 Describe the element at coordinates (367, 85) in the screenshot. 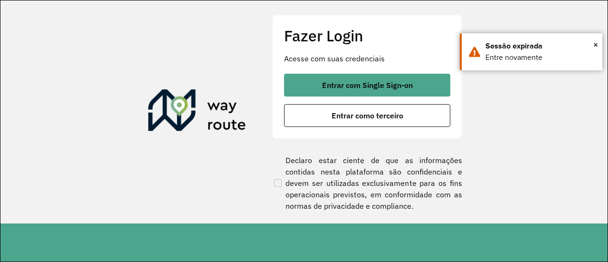

I see `span: Entrar com Single Sign-on` at that location.